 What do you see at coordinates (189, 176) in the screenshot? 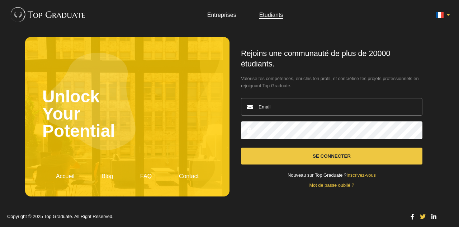
I see `a: Contact` at bounding box center [189, 176].